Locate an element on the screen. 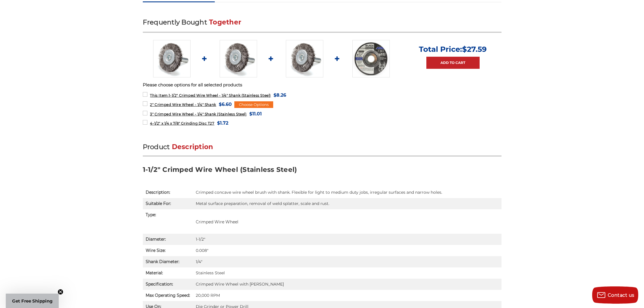 The image size is (644, 308). td: 20,000 RPM is located at coordinates (347, 296).